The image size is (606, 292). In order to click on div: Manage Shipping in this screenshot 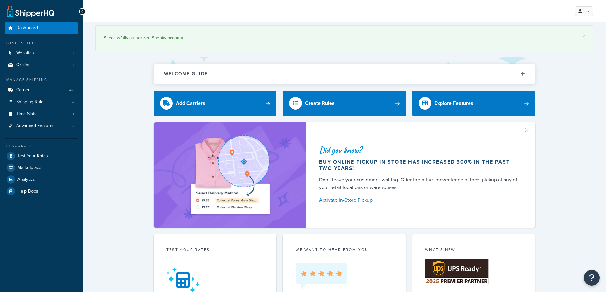, I will do `click(41, 80)`.